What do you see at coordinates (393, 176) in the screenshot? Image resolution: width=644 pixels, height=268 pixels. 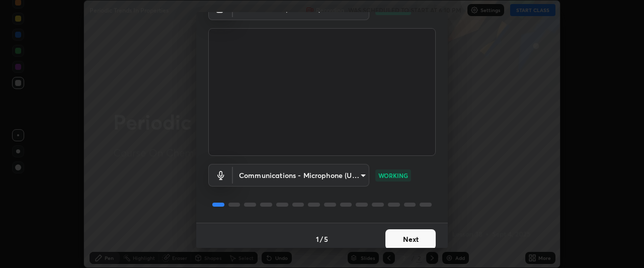 I see `p: WORKING` at bounding box center [393, 176].